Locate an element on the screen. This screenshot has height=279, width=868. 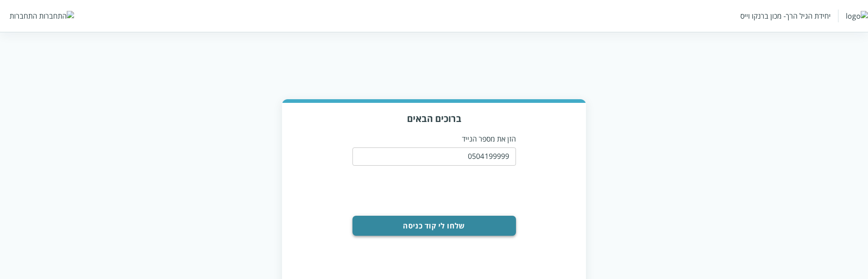
input: טלפון is located at coordinates (434, 156).